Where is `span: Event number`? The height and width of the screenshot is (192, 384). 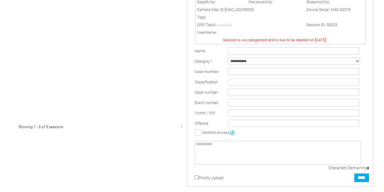
span: Event number is located at coordinates (207, 102).